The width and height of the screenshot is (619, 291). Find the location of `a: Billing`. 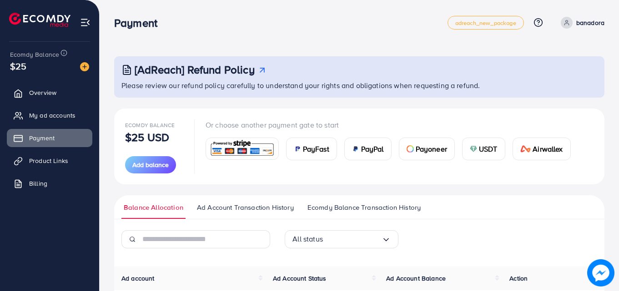

a: Billing is located at coordinates (50, 184).